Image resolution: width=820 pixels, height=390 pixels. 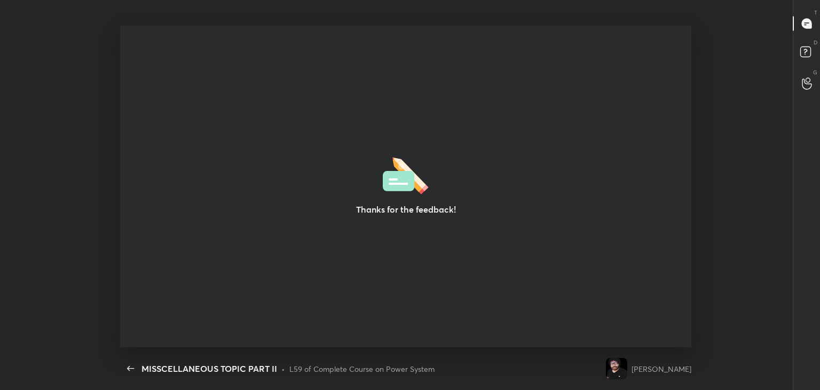 I want to click on div: L59 of Complete Course on Power System, so click(x=362, y=368).